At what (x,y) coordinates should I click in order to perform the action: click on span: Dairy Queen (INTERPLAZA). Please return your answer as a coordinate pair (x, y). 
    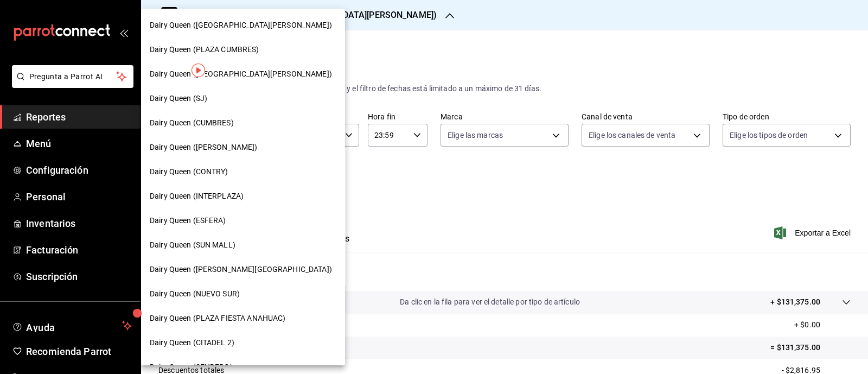
    Looking at the image, I should click on (196, 196).